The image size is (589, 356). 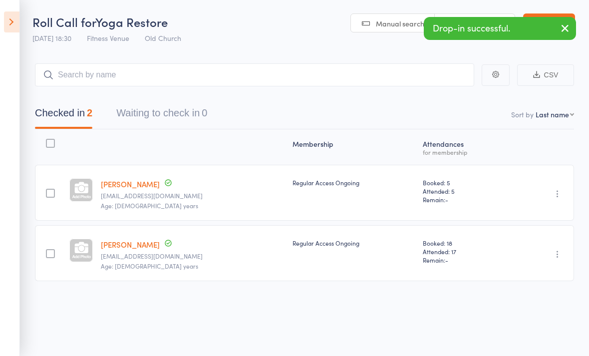 What do you see at coordinates (64, 21) in the screenshot?
I see `span: Roll Call for` at bounding box center [64, 21].